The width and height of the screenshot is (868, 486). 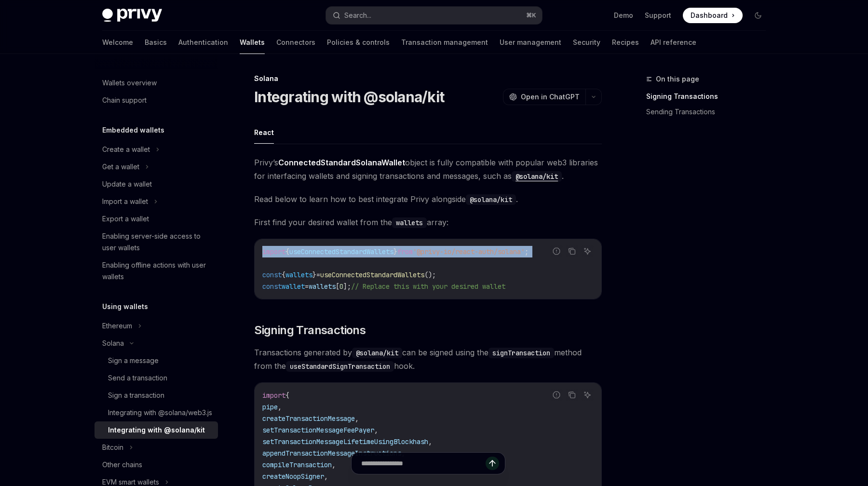 I want to click on button: React, so click(x=264, y=132).